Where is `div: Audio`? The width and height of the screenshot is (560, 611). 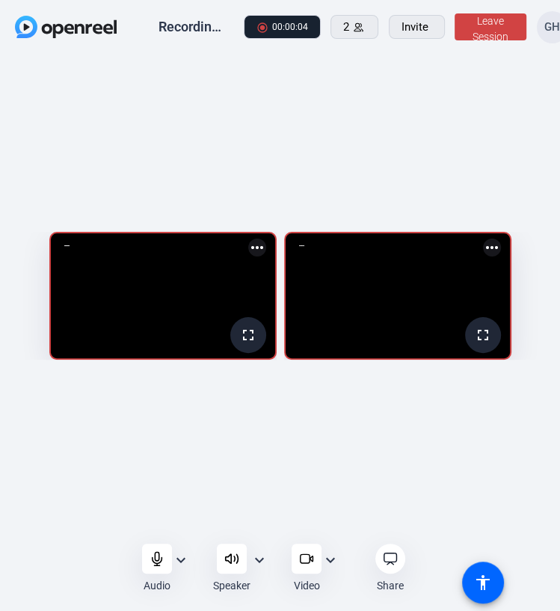
div: Audio is located at coordinates (157, 586).